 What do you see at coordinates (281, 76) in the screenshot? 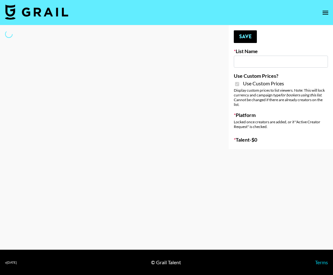
I see `label: Use Custom Prices?` at bounding box center [281, 76].